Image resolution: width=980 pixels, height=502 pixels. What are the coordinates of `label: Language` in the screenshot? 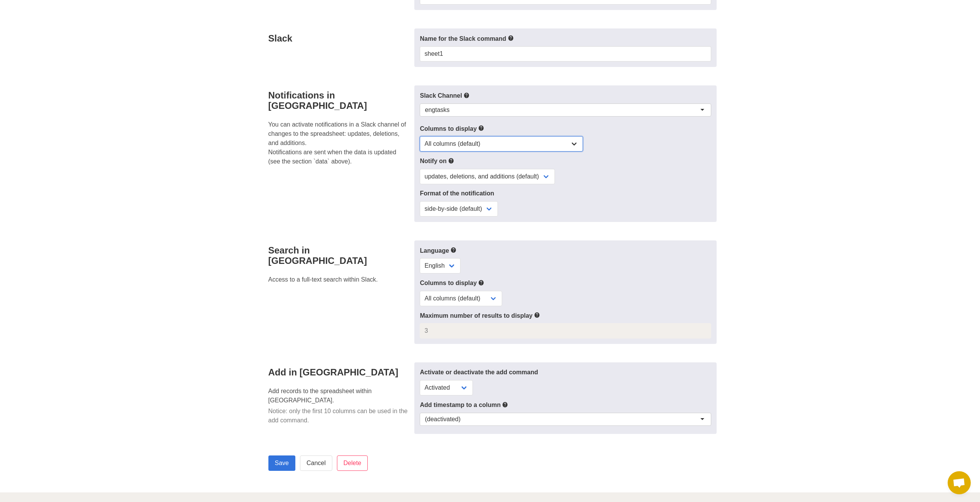 It's located at (565, 250).